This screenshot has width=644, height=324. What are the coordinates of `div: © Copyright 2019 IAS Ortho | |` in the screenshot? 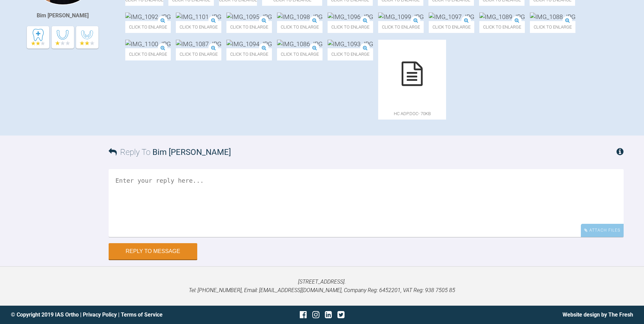 It's located at (114, 315).